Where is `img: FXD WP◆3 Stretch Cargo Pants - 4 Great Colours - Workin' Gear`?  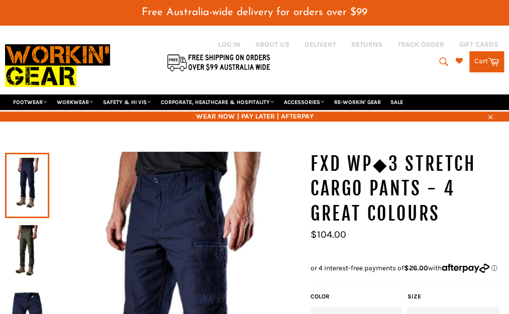 img: FXD WP◆3 Stretch Cargo Pants - 4 Great Colours - Workin' Gear is located at coordinates (27, 253).